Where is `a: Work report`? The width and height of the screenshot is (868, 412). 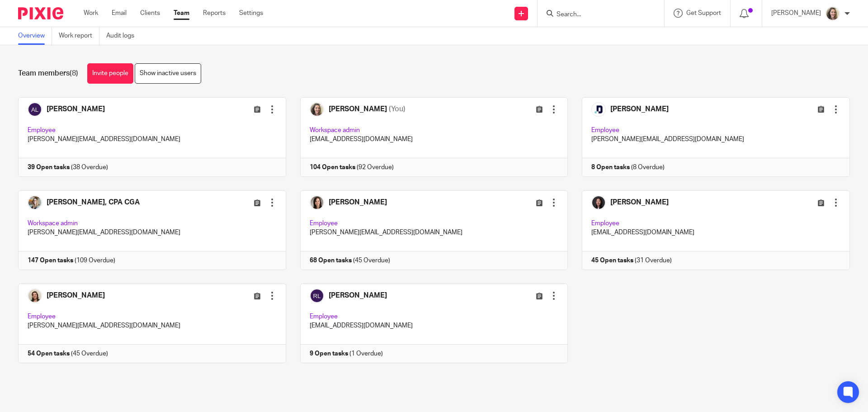
a: Work report is located at coordinates (79, 36).